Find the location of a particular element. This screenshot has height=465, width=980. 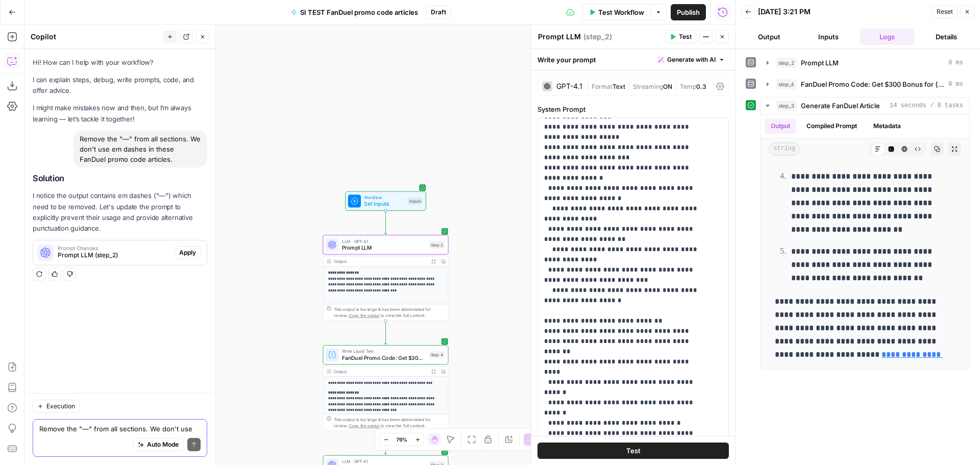

h2: Solution is located at coordinates (120, 178).